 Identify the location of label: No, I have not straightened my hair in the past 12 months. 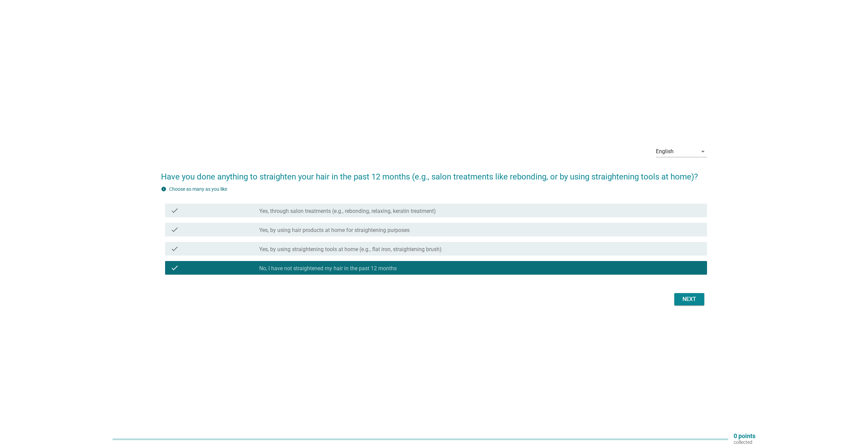
(328, 268).